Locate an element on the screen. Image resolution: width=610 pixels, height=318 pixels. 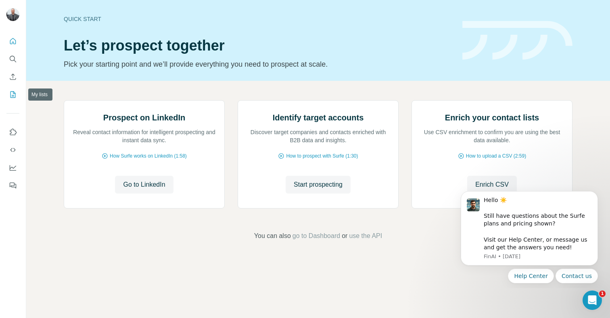
span: How to upload a CSV (2:59) is located at coordinates (496, 156).